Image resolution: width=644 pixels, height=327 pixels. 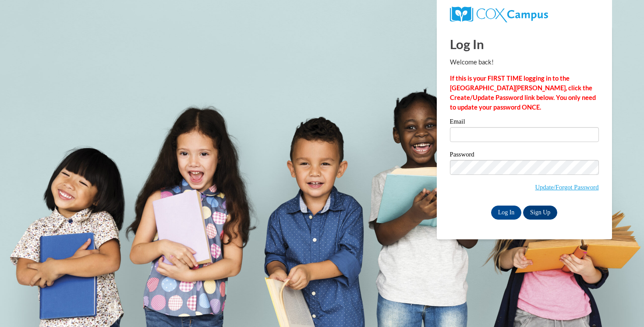 What do you see at coordinates (524, 62) in the screenshot?
I see `p: Welcome back!` at bounding box center [524, 62].